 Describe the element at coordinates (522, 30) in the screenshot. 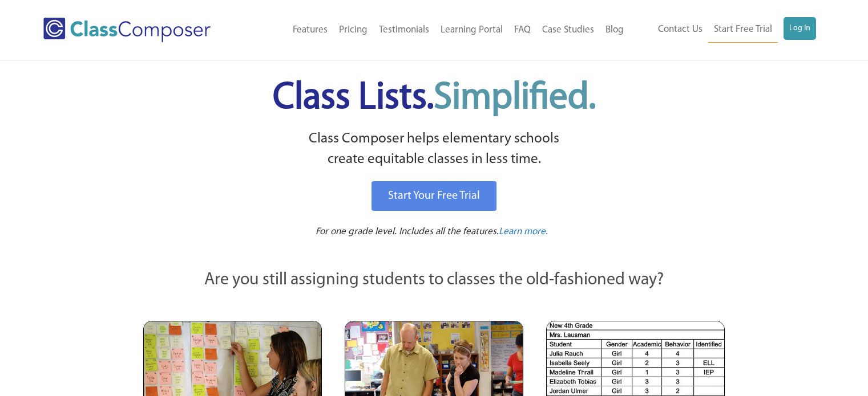

I see `a: FAQ` at that location.